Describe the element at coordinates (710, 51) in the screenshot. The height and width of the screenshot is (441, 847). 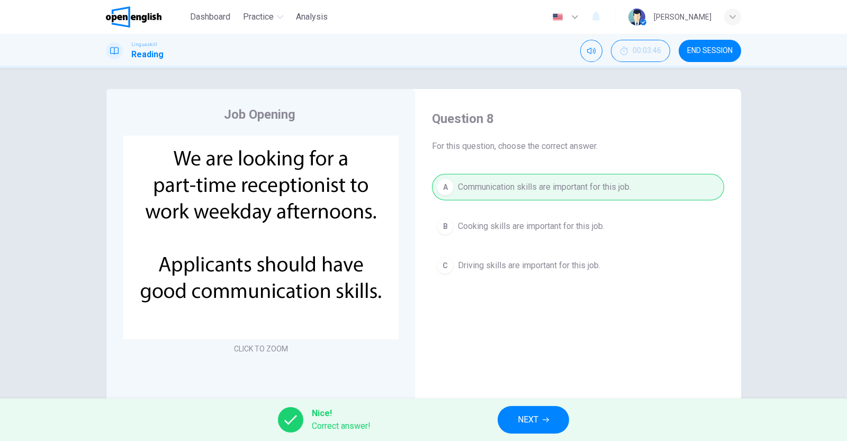
I see `span: END SESSION` at that location.